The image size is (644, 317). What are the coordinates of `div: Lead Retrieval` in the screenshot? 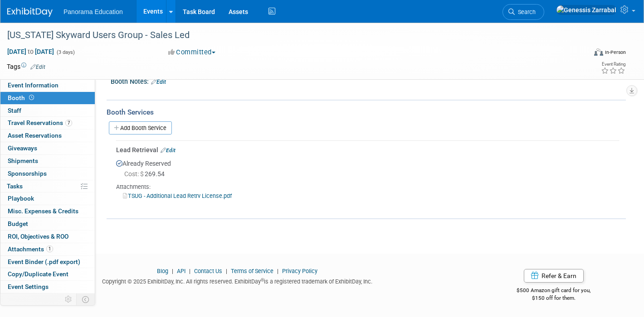 It's located at (368, 150).